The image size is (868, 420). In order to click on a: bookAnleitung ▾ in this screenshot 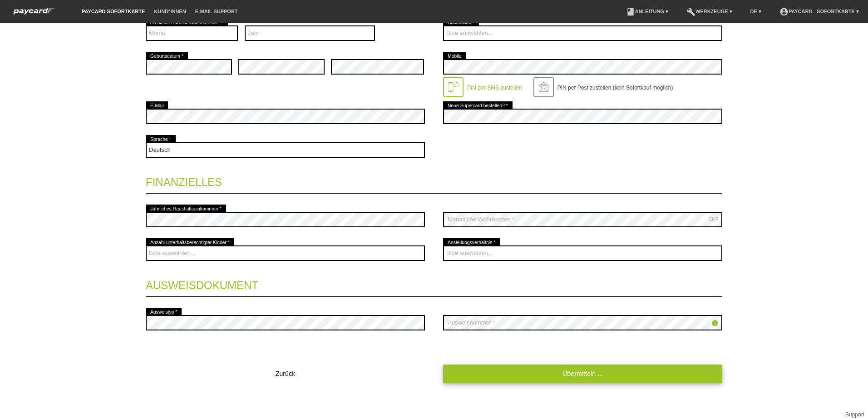, I will do `click(647, 11)`.